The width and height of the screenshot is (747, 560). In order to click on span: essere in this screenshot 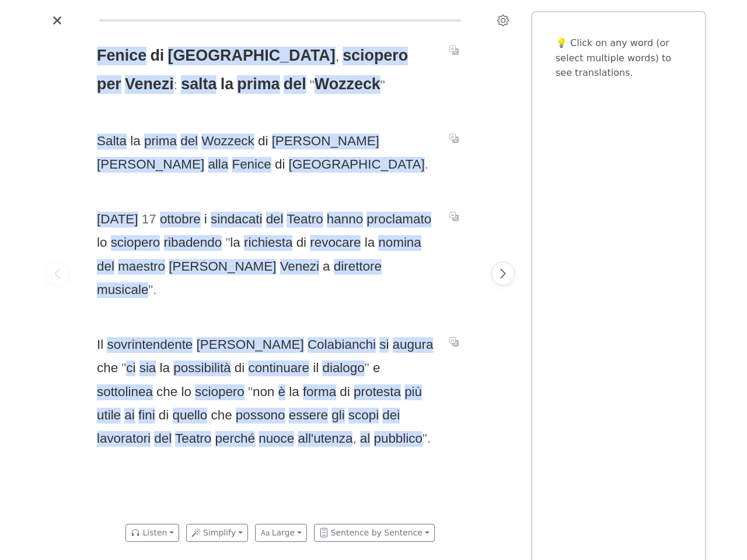, I will do `click(308, 415)`.